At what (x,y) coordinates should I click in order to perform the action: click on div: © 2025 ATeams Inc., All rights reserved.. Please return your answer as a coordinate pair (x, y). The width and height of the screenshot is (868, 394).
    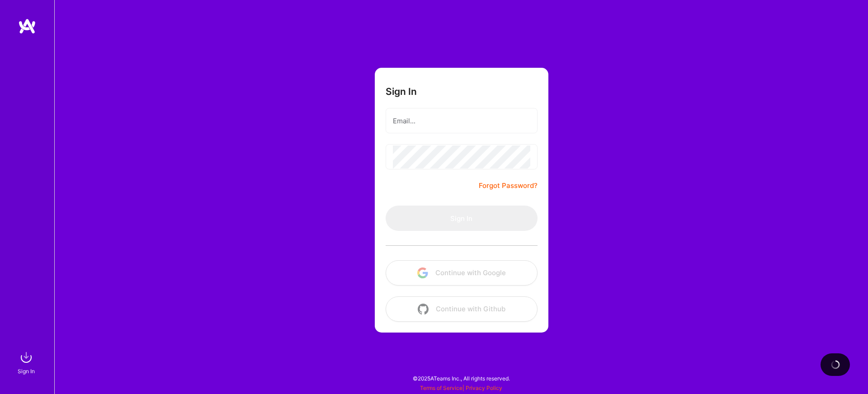
    Looking at the image, I should click on (461, 378).